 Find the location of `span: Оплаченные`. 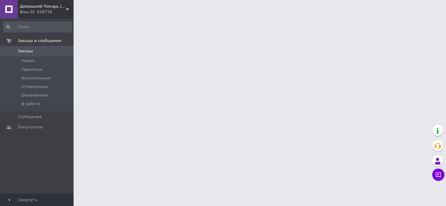

span: Оплаченные is located at coordinates (35, 95).